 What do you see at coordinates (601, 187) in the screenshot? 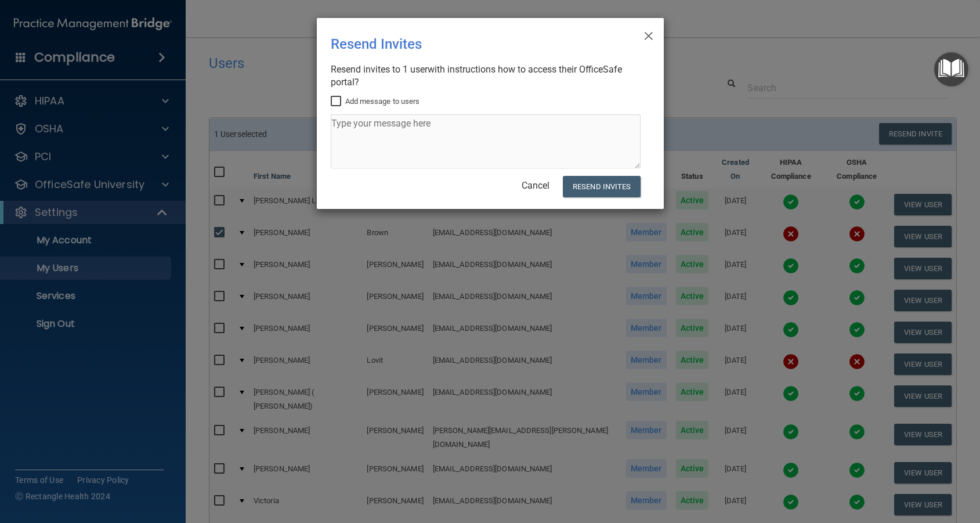
I see `button: Resend Invites` at bounding box center [601, 187].